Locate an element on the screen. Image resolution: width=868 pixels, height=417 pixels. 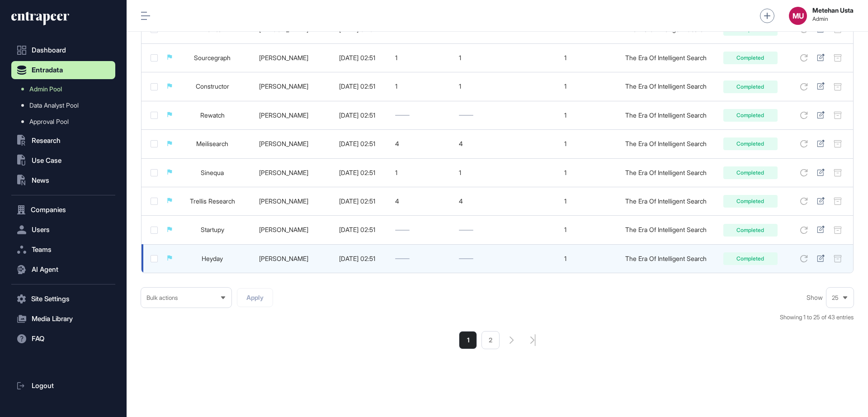
button: Site Settings is located at coordinates (63, 299).